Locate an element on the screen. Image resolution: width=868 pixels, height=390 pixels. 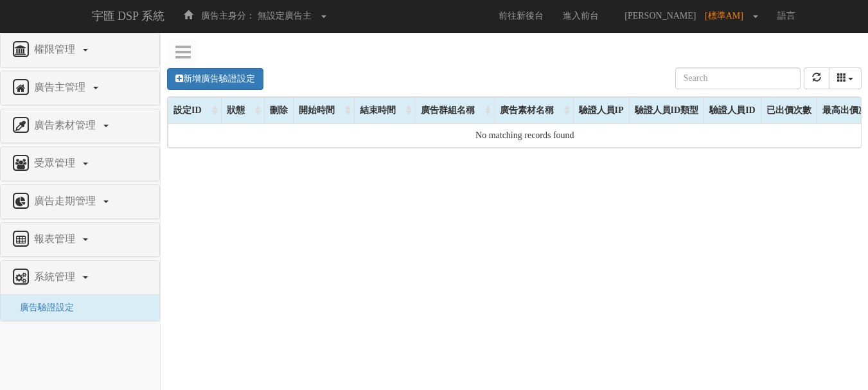
span: 廣告驗證設定 is located at coordinates (42, 307).